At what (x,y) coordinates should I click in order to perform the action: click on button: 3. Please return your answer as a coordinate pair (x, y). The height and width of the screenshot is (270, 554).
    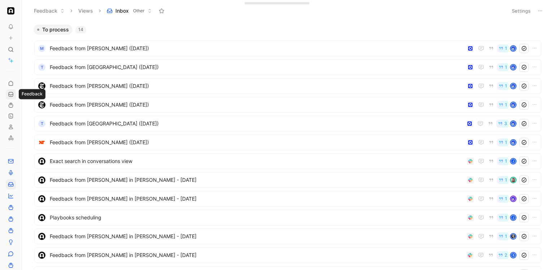
    Looking at the image, I should click on (503, 123).